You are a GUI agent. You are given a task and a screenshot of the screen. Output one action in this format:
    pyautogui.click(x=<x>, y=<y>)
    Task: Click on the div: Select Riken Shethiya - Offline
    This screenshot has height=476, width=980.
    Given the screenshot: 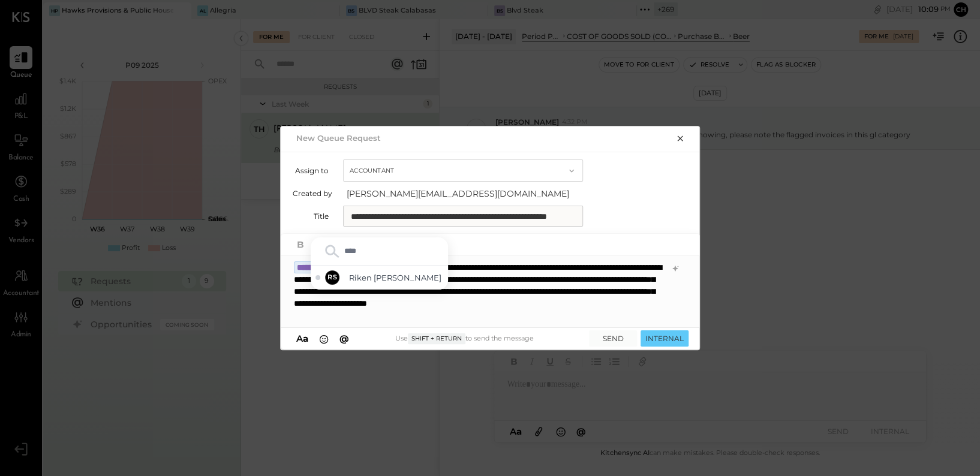 What is the action you would take?
    pyautogui.click(x=379, y=277)
    